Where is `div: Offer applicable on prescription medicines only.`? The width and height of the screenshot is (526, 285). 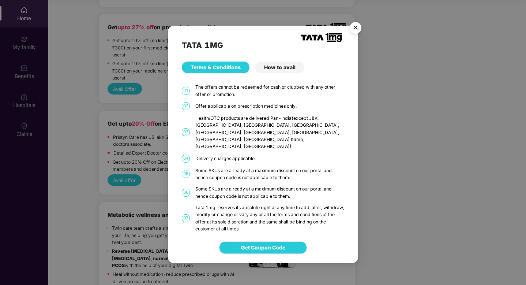
div: Offer applicable on prescription medicines only. is located at coordinates (270, 106).